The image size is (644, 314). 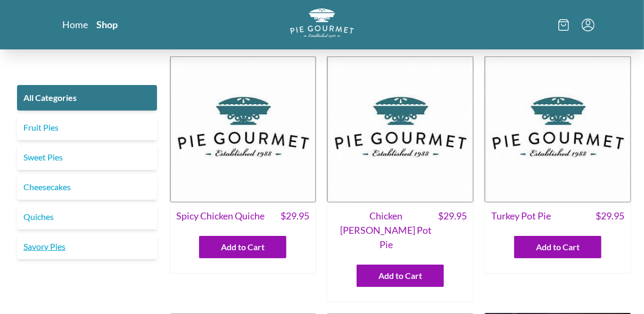 What do you see at coordinates (322, 24) in the screenshot?
I see `a: Logo` at bounding box center [322, 24].